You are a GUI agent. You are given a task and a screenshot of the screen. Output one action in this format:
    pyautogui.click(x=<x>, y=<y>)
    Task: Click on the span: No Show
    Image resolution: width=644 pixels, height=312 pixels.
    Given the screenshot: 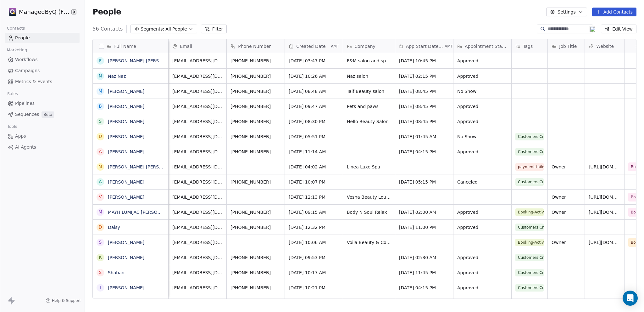 What is the action you would take?
    pyautogui.click(x=483, y=137)
    